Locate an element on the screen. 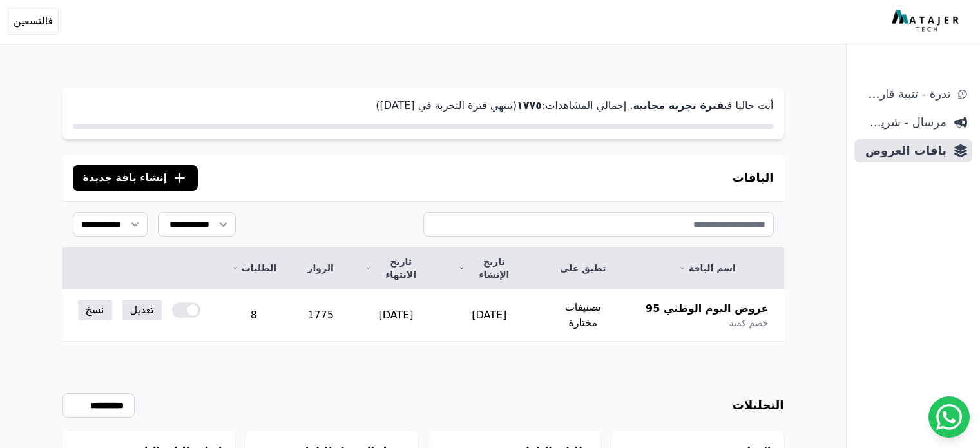 Image resolution: width=980 pixels, height=448 pixels. span: عروض اليوم الوطني 95 is located at coordinates (707, 309).